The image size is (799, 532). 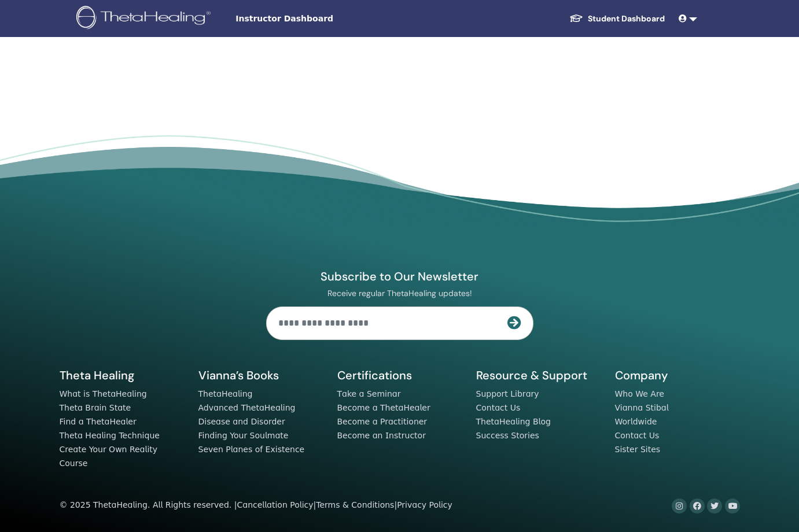 What do you see at coordinates (539, 375) in the screenshot?
I see `h5: Resource & Support` at bounding box center [539, 375].